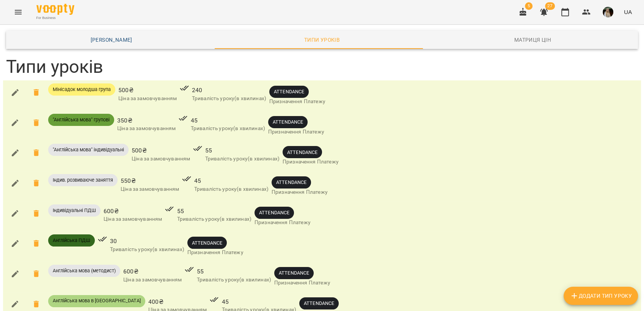  What do you see at coordinates (601, 296) in the screenshot?
I see `button: Додати Тип Уроку` at bounding box center [601, 296].